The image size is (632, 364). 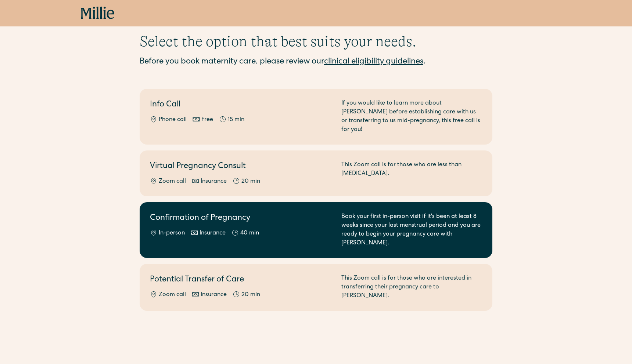 I want to click on div: Phone call, so click(x=173, y=120).